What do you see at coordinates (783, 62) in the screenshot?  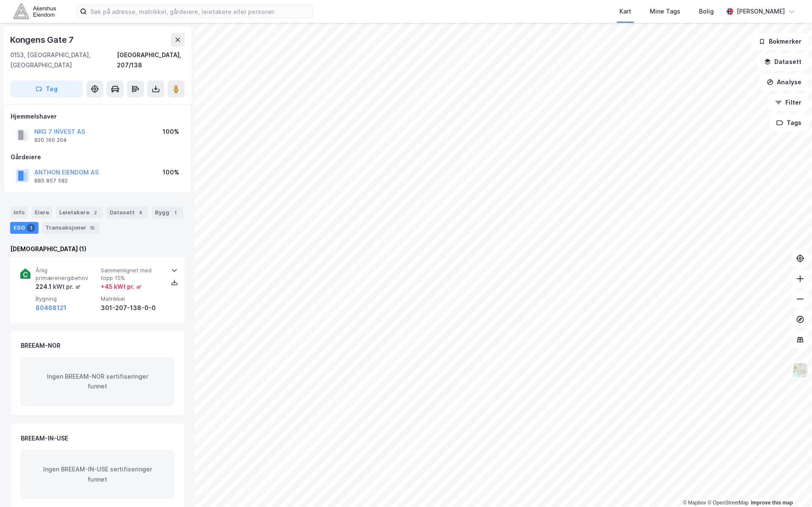 I see `button: Datasett` at bounding box center [783, 62].